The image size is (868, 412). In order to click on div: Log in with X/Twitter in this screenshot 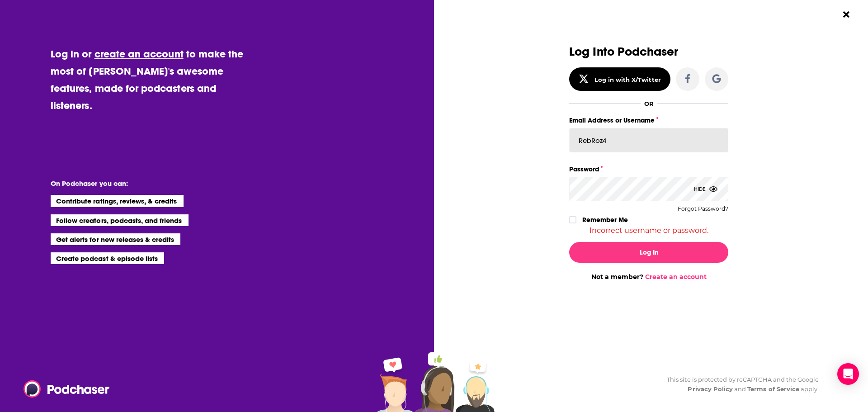, I will do `click(627, 80)`.